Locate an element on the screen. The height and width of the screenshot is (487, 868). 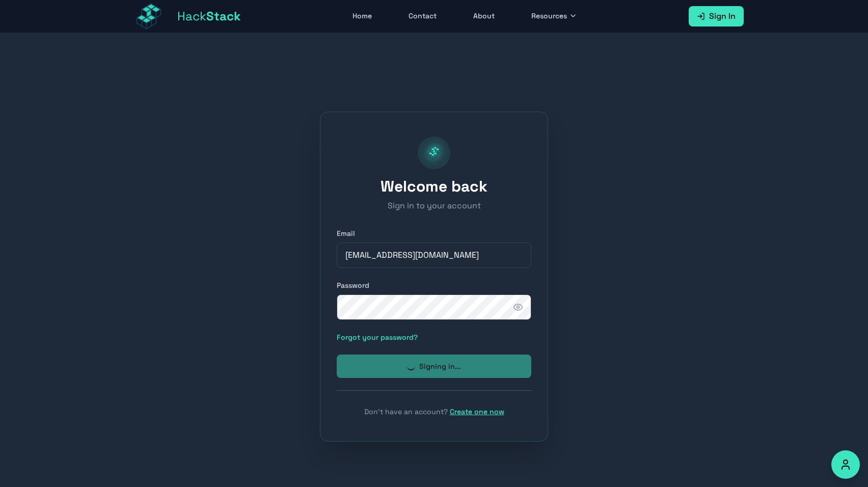
span: Stack is located at coordinates (224, 15).